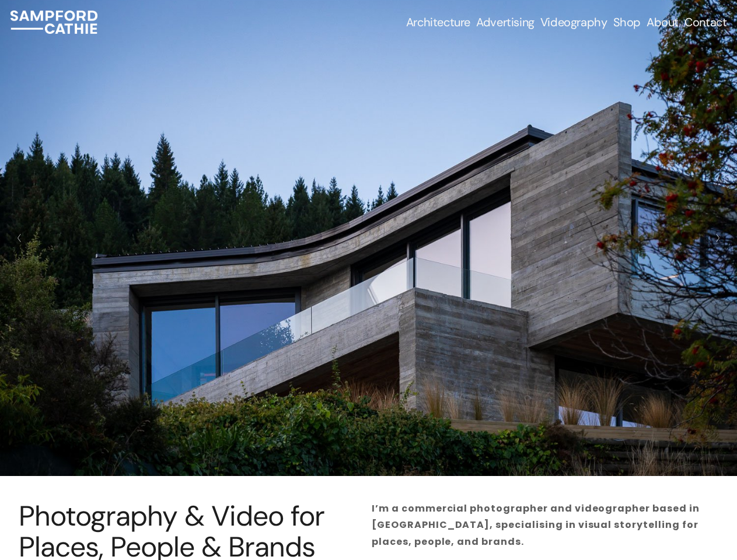 The width and height of the screenshot is (737, 560). I want to click on button: Next Slide, so click(716, 238).